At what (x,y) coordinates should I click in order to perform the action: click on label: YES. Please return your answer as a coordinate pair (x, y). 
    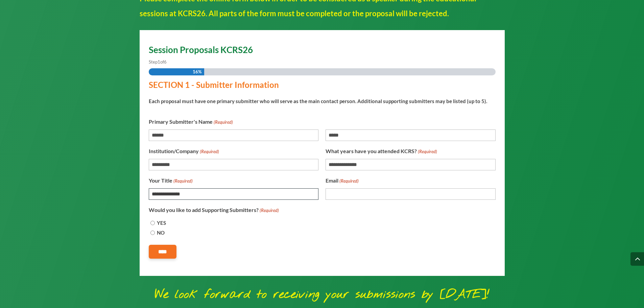
    Looking at the image, I should click on (161, 223).